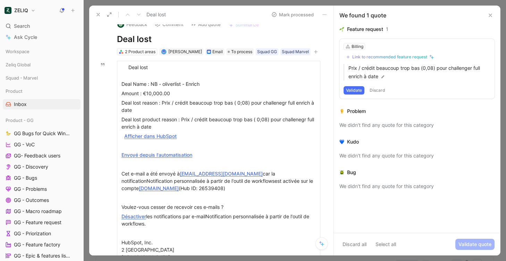 The image size is (506, 261). Describe the element at coordinates (243, 25) in the screenshot. I see `button: Summarize` at that location.